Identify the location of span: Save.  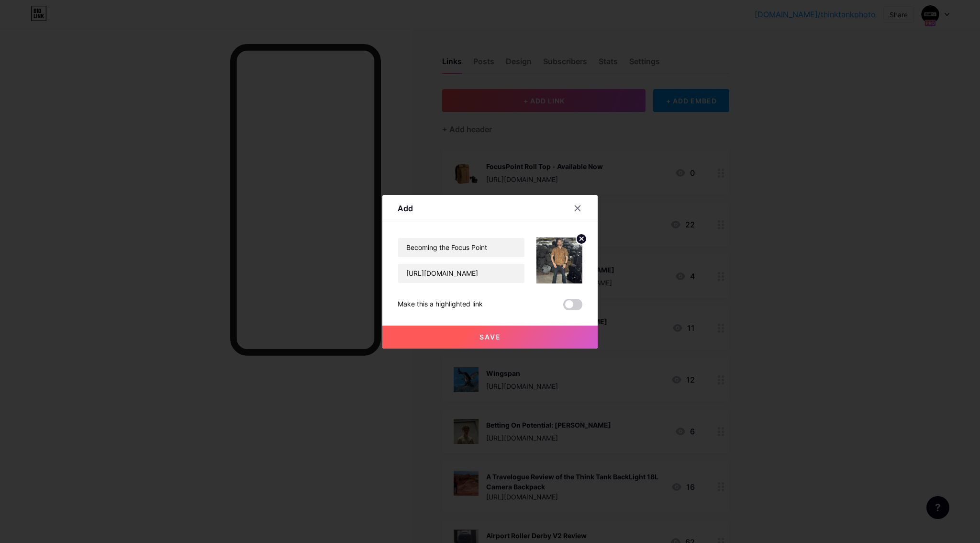
(490, 337).